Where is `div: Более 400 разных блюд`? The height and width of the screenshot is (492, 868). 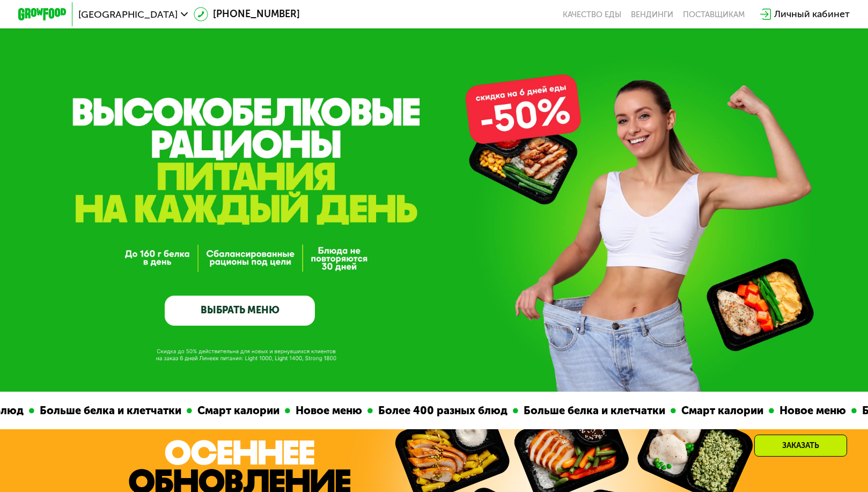 div: Более 400 разных блюд is located at coordinates (442, 410).